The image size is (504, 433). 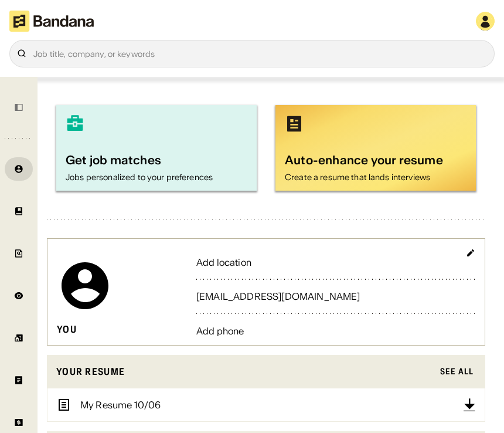 I want to click on img: Bandana logotype, so click(x=52, y=21).